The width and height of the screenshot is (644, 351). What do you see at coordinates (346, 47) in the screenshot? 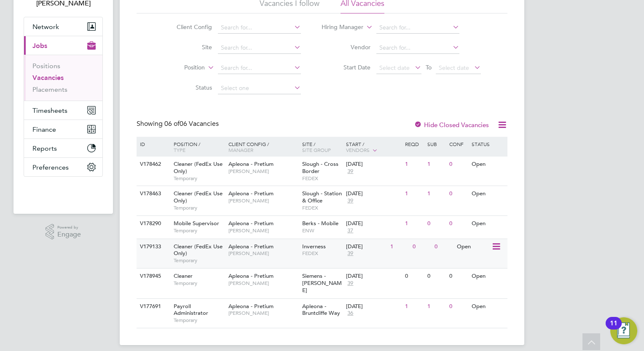
I see `label: Vendor` at bounding box center [346, 47].